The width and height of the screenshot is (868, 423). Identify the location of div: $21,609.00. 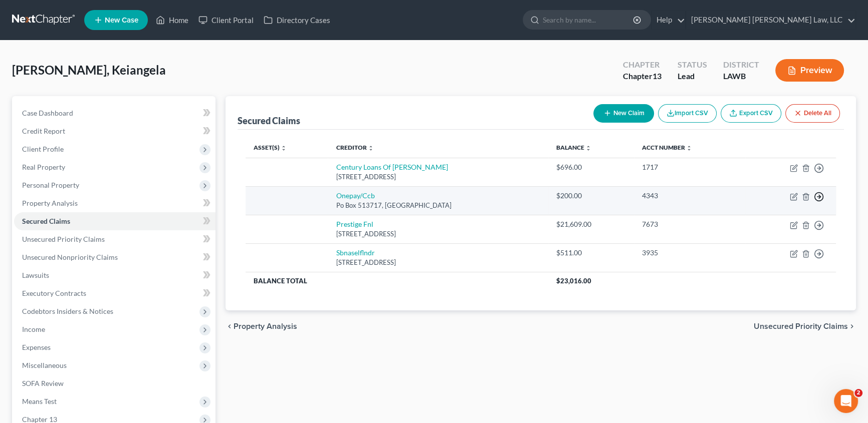
(591, 224).